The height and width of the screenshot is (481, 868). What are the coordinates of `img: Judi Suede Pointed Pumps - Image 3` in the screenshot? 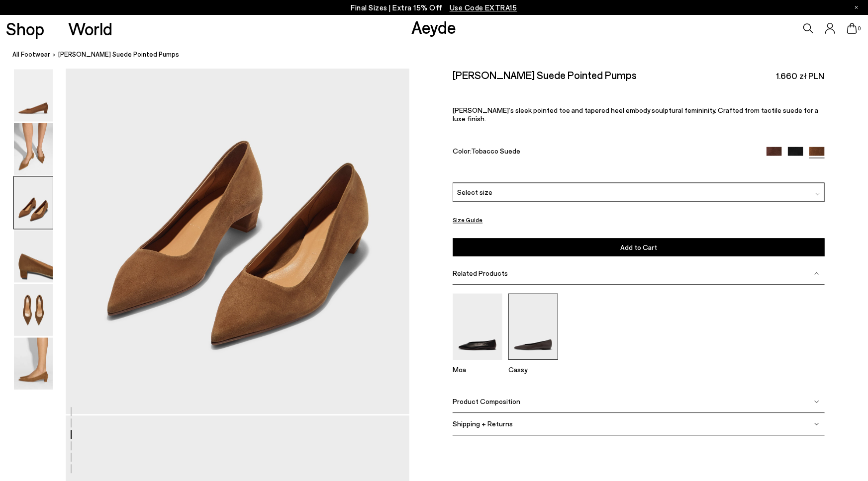 It's located at (34, 203).